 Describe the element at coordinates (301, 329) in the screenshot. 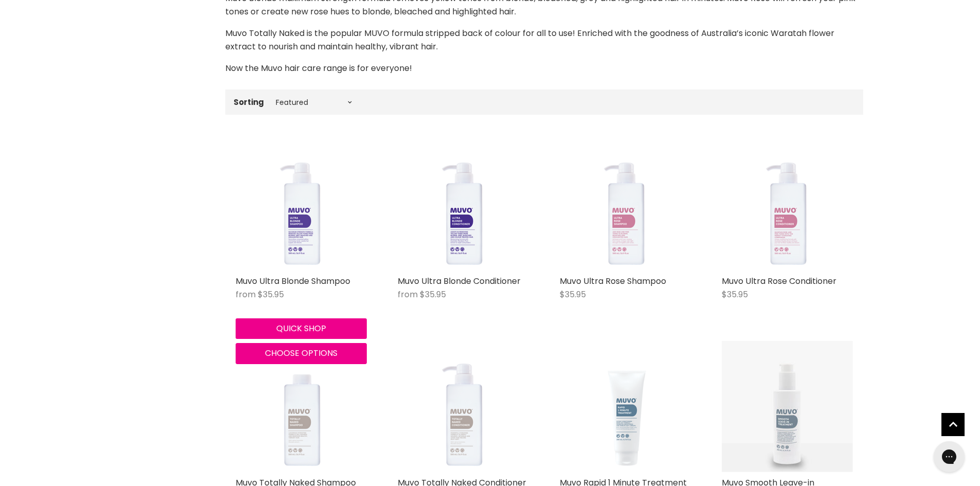

I see `button: Quick shop` at that location.